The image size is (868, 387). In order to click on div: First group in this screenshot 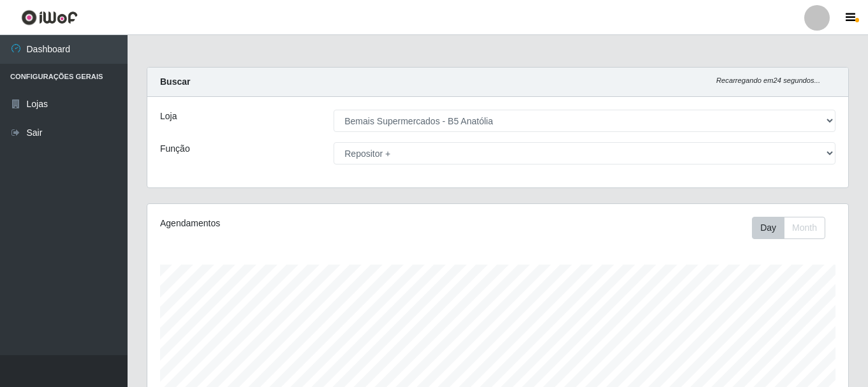, I will do `click(788, 227)`.